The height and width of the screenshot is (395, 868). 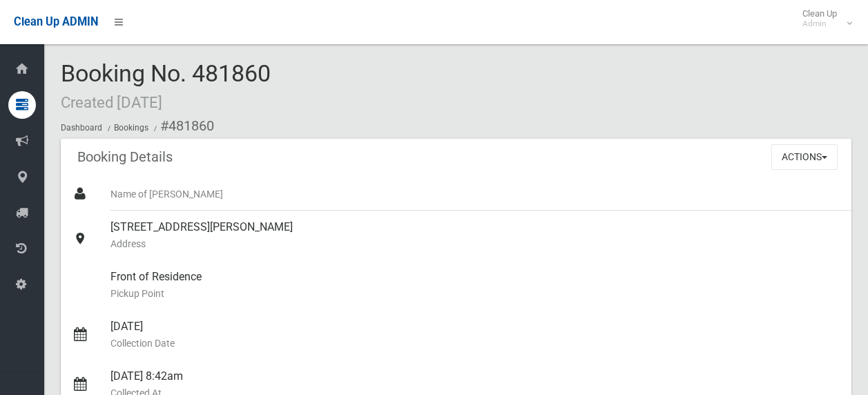 What do you see at coordinates (81, 128) in the screenshot?
I see `a: Dashboard` at bounding box center [81, 128].